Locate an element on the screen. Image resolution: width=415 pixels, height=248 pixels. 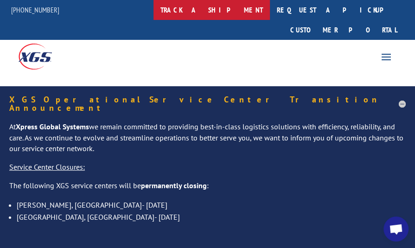
h5: XGS Operational Service Center Transition Announcement is located at coordinates (207, 104).